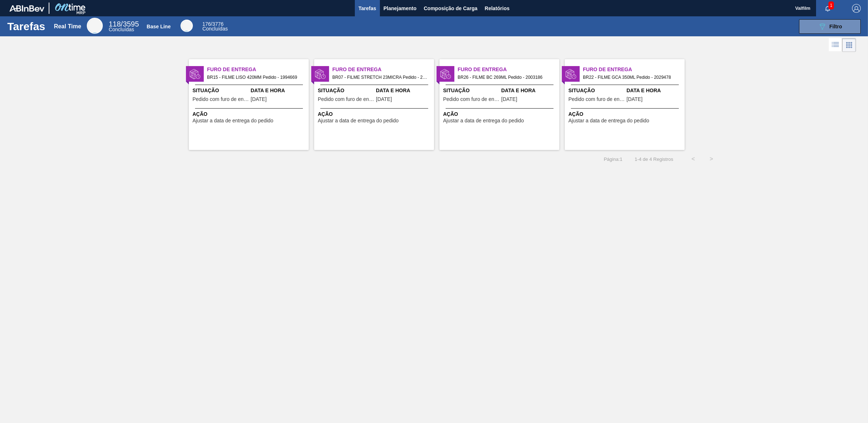 The height and width of the screenshot is (423, 868). I want to click on button: Filtro, so click(830, 26).